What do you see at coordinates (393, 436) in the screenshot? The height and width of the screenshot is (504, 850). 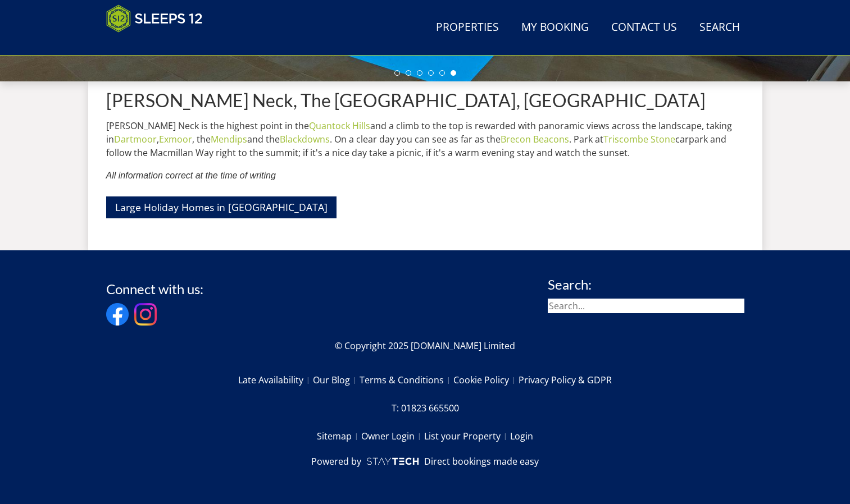 I see `a: Owner Login` at bounding box center [393, 436].